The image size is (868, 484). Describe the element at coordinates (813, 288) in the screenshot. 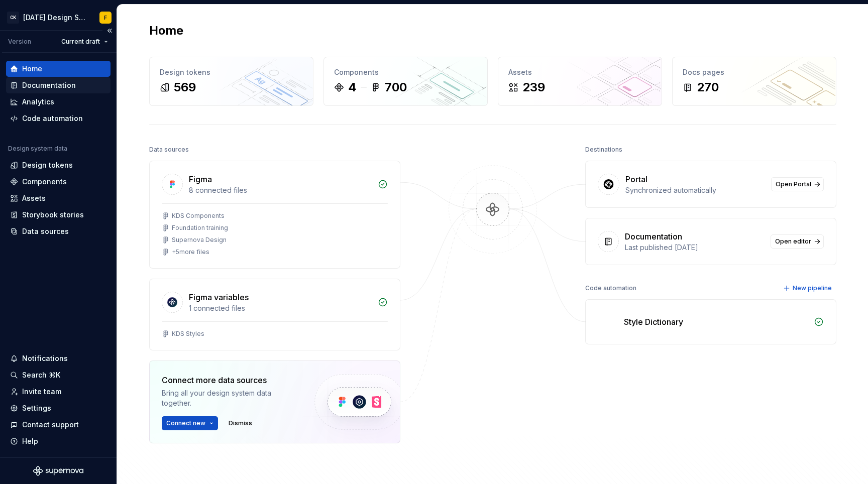

I see `span: New pipeline` at that location.